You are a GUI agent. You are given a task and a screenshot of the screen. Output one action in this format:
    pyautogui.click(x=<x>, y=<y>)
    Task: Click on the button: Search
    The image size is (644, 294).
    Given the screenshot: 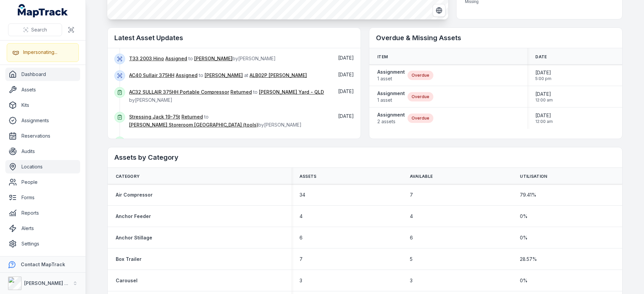 What is the action you would take?
    pyautogui.click(x=35, y=30)
    